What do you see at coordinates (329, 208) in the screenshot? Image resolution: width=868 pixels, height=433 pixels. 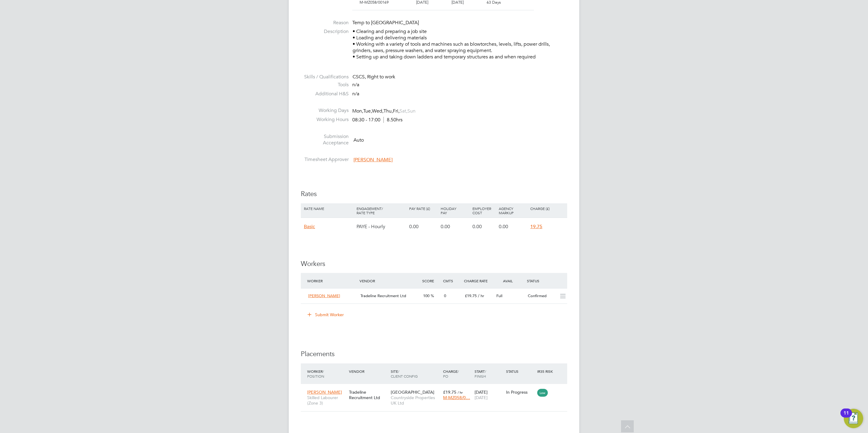 I see `div: Rate Name` at bounding box center [329, 208].